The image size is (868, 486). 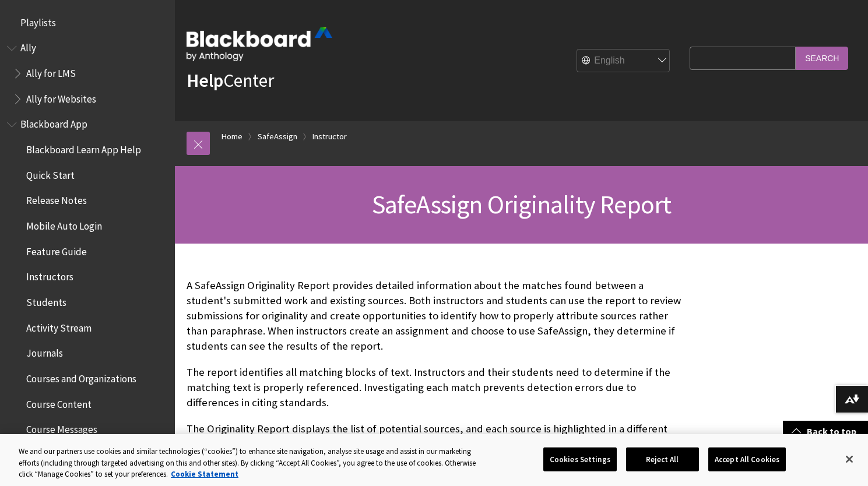 I want to click on span: Students, so click(x=46, y=300).